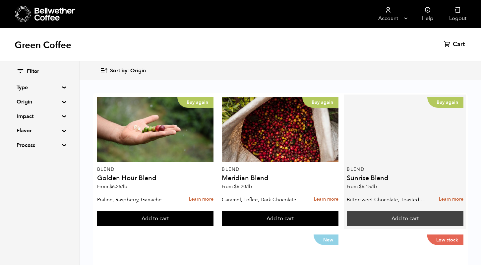  Describe the element at coordinates (280, 178) in the screenshot. I see `h4: Meridian Blend` at that location.